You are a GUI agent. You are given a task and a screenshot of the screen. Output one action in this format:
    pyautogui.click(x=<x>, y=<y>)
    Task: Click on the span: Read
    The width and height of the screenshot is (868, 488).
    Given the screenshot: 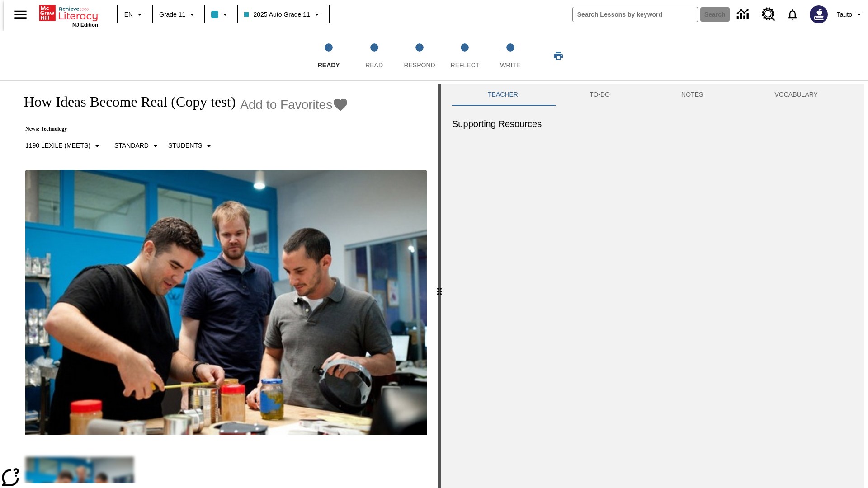 What is the action you would take?
    pyautogui.click(x=374, y=65)
    